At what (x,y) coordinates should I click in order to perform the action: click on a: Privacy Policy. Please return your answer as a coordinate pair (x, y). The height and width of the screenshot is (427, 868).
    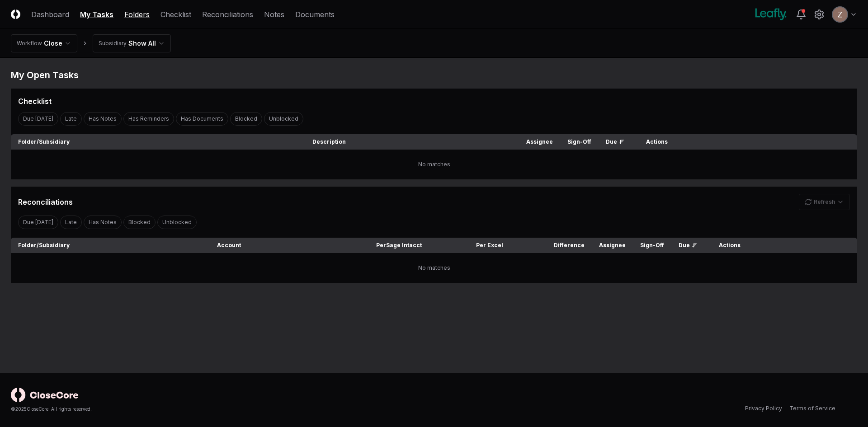
    Looking at the image, I should click on (764, 408).